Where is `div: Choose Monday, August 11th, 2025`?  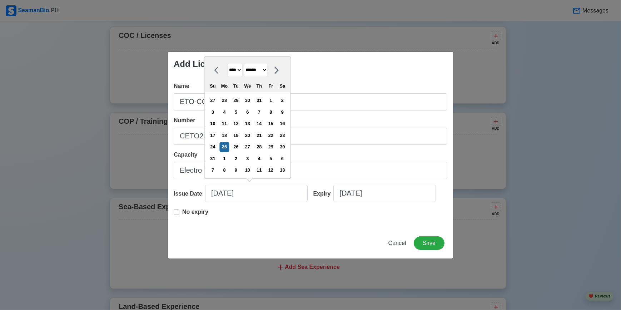
div: Choose Monday, August 11th, 2025 is located at coordinates (224, 124).